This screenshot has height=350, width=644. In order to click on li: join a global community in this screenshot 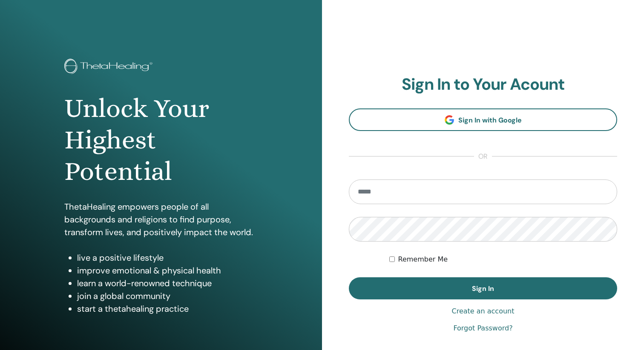, I will do `click(167, 296)`.